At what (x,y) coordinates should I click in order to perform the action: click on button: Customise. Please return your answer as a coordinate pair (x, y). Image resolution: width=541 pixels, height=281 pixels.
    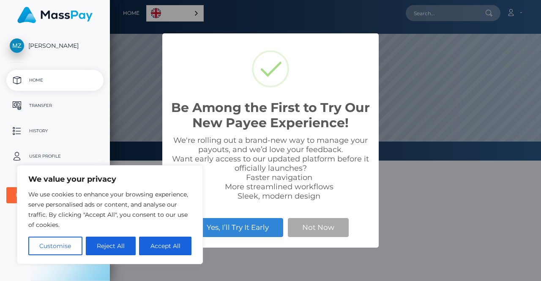
    Looking at the image, I should click on (55, 246).